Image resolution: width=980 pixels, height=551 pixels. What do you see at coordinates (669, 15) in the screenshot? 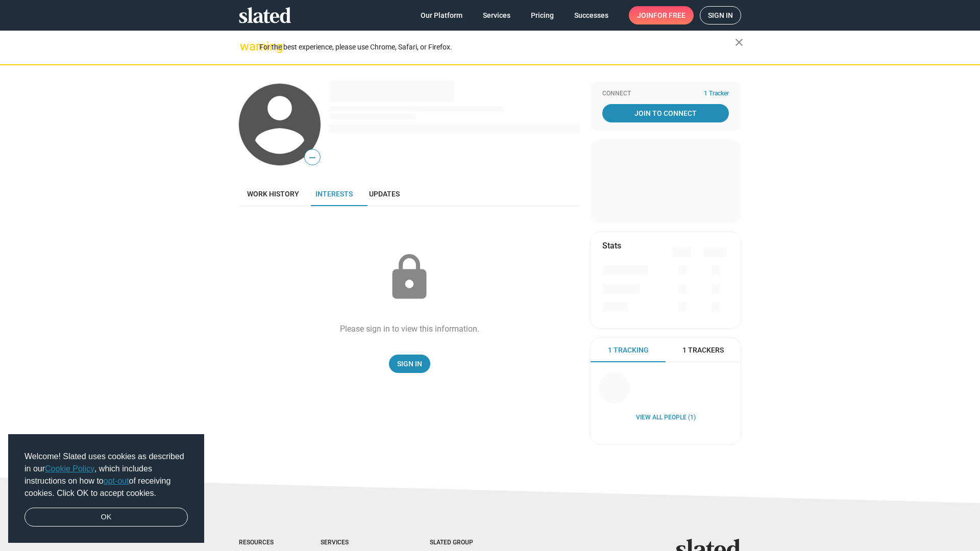
I see `span: for free` at bounding box center [669, 15].